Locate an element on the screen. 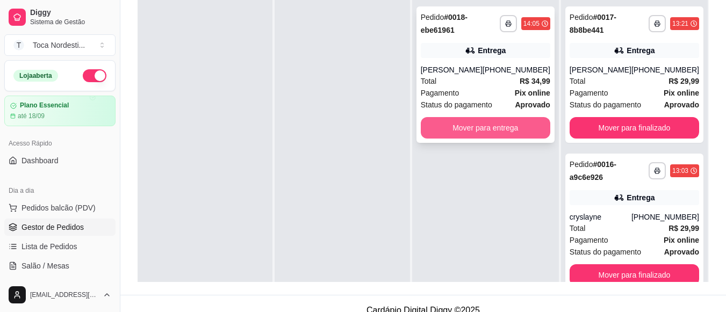 The width and height of the screenshot is (726, 312). span: Dashboard is located at coordinates (40, 161).